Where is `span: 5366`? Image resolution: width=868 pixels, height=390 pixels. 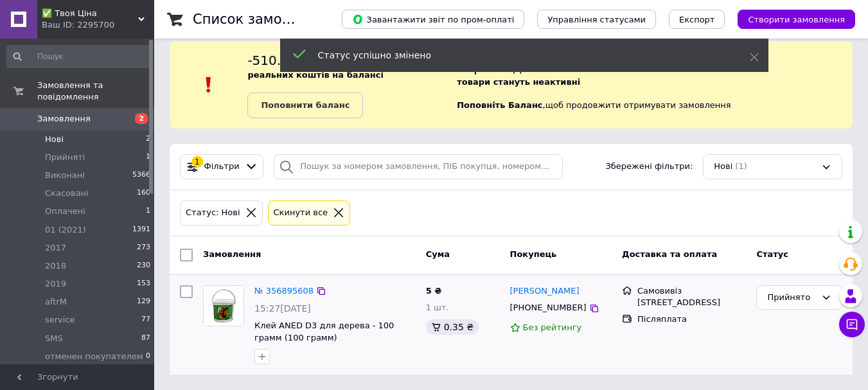 span: 5366 is located at coordinates (141, 175).